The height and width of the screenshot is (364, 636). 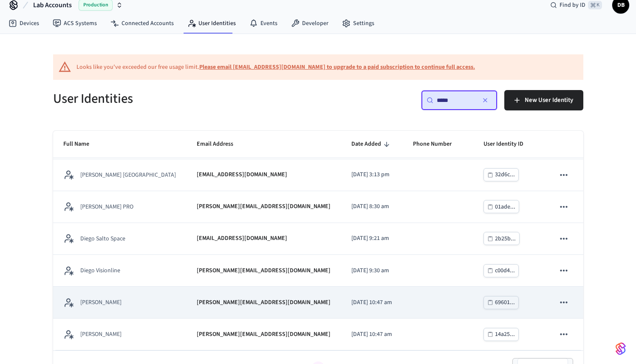 I want to click on span: Full Name, so click(x=82, y=144).